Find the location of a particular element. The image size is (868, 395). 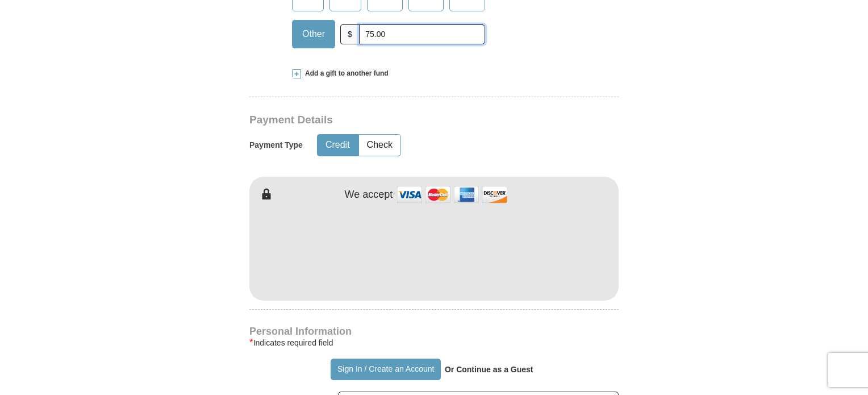

button: Credit is located at coordinates (338, 145).